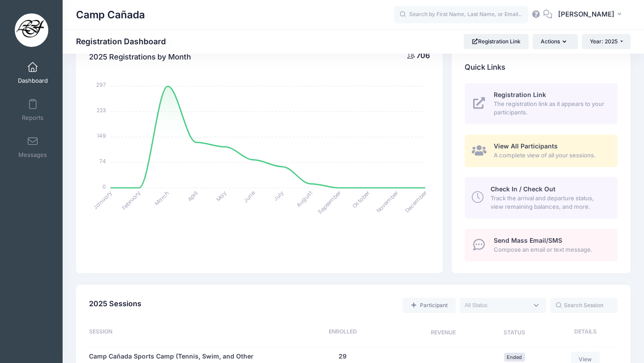 The width and height of the screenshot is (644, 363). What do you see at coordinates (604, 41) in the screenshot?
I see `span: Year: 2025` at bounding box center [604, 41].